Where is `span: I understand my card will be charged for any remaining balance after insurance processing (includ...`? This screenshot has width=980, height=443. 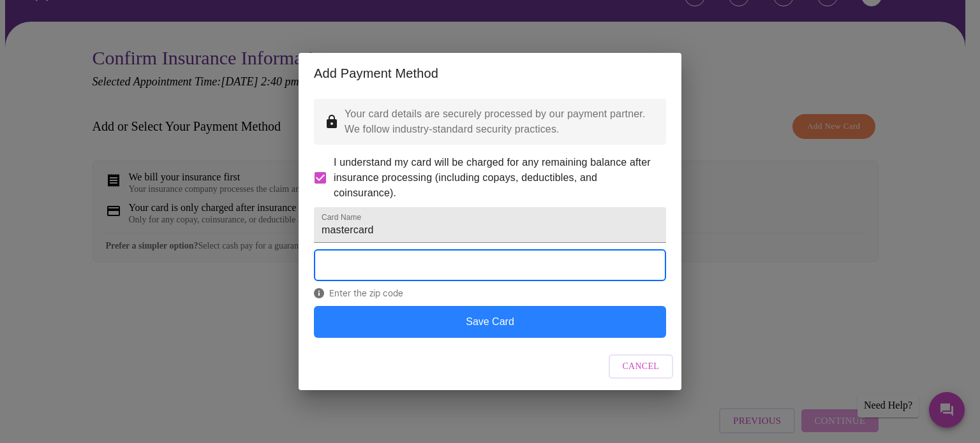 span: I understand my card will be charged for any remaining balance after insurance processing (includ... is located at coordinates (494, 178).